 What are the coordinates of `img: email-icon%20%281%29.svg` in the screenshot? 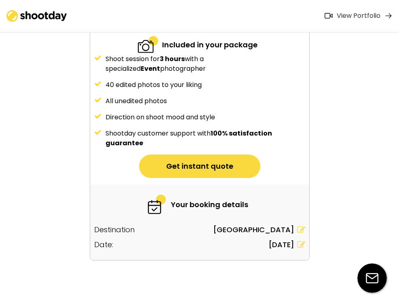 It's located at (372, 278).